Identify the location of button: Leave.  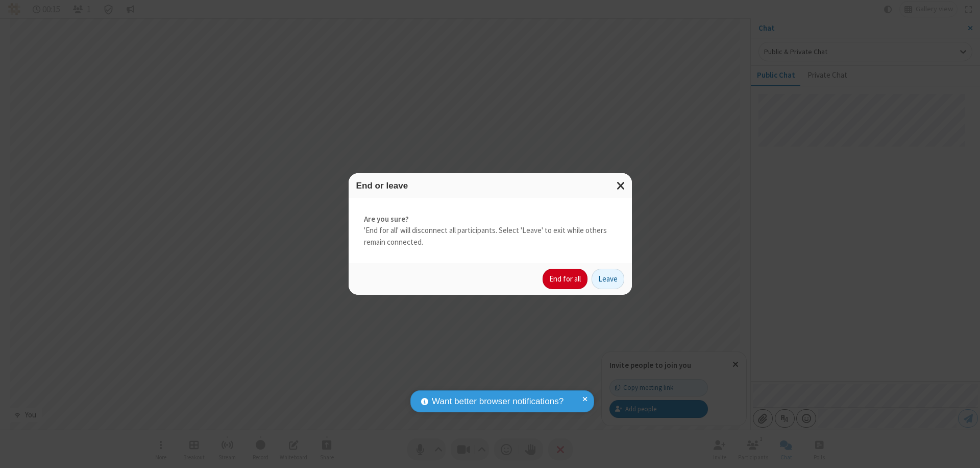
(608, 279).